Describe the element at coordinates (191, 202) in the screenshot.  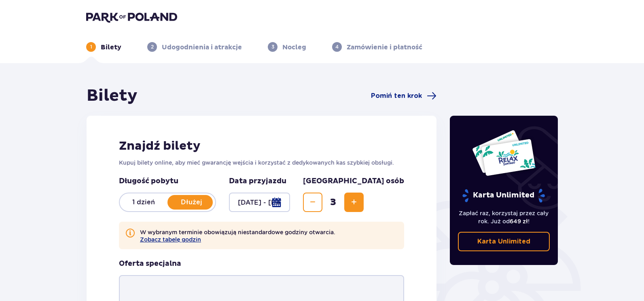
I see `p: Dłużej` at that location.